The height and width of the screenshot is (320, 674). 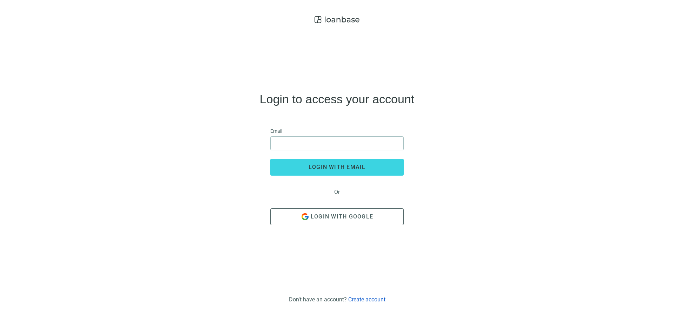 What do you see at coordinates (367, 299) in the screenshot?
I see `a: Create account` at bounding box center [367, 299].